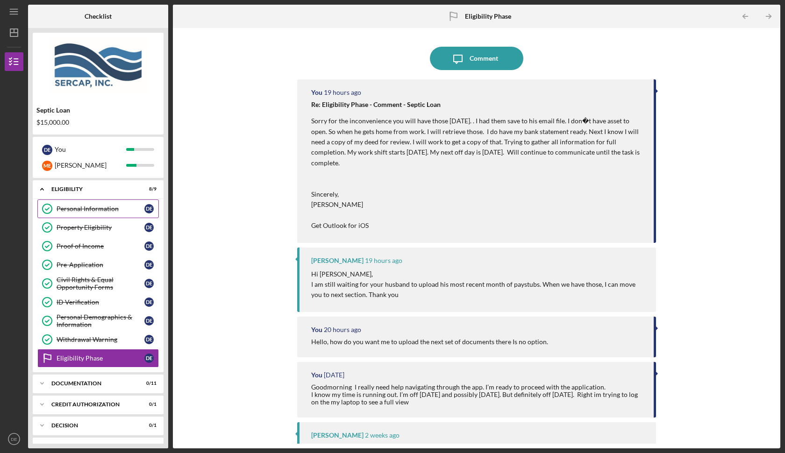 This screenshot has width=785, height=453. I want to click on div: Personal Information, so click(101, 209).